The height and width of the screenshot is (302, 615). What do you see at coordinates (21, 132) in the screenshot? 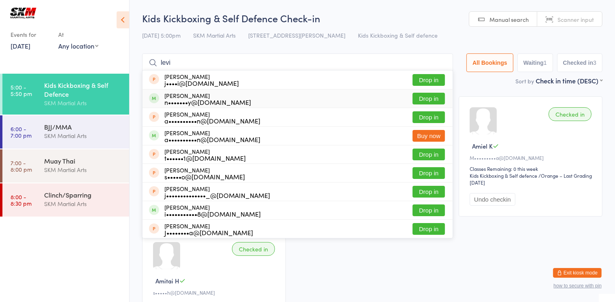
I see `time: 6:00 - 7:00 pm` at bounding box center [21, 132].